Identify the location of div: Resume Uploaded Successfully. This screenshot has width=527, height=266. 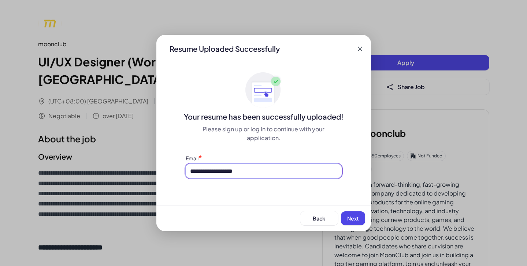
(225, 49).